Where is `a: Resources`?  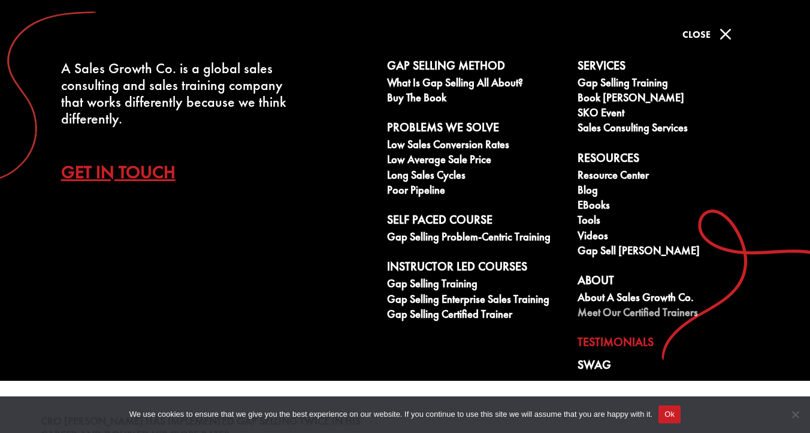
a: Resources is located at coordinates (666, 160).